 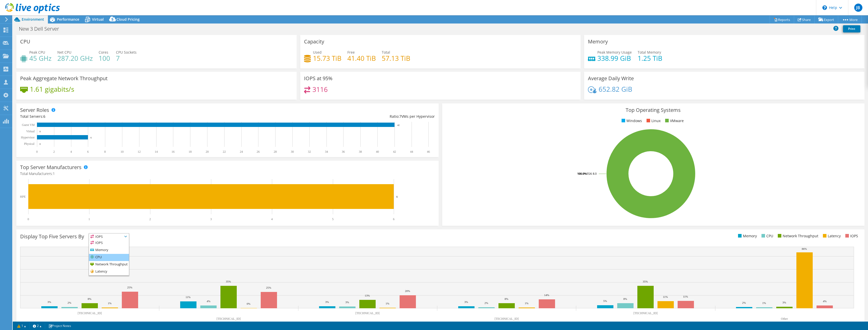 What do you see at coordinates (318, 52) in the screenshot?
I see `span: Used` at bounding box center [318, 52].